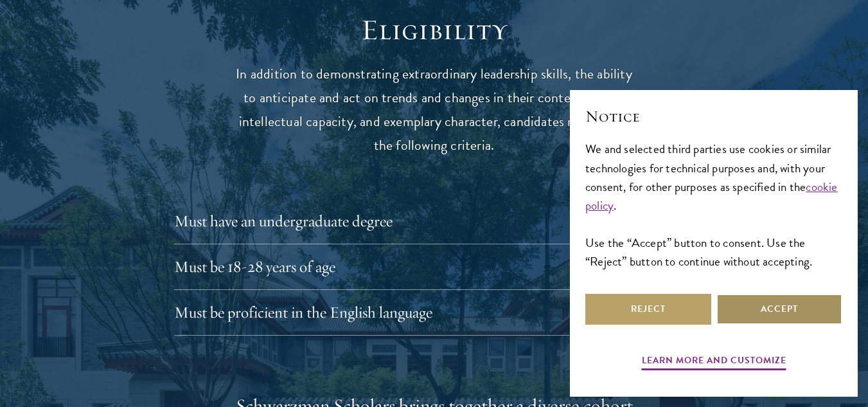  Describe the element at coordinates (435, 30) in the screenshot. I see `h2: Eligibility` at that location.